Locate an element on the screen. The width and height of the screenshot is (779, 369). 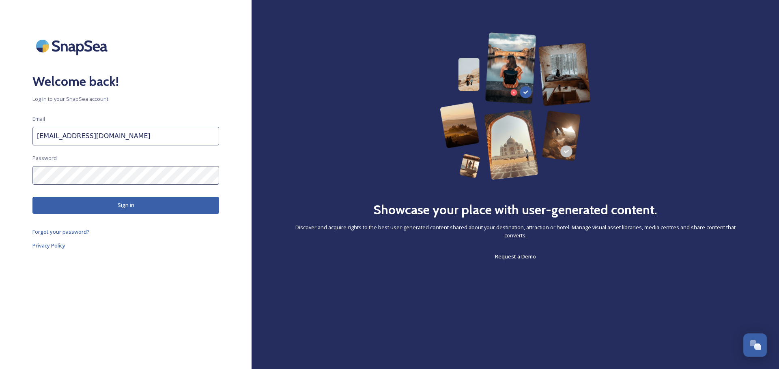
span: Discover and acquire rights to the best user-generated content shared about your destination, att... is located at coordinates (515, 232).